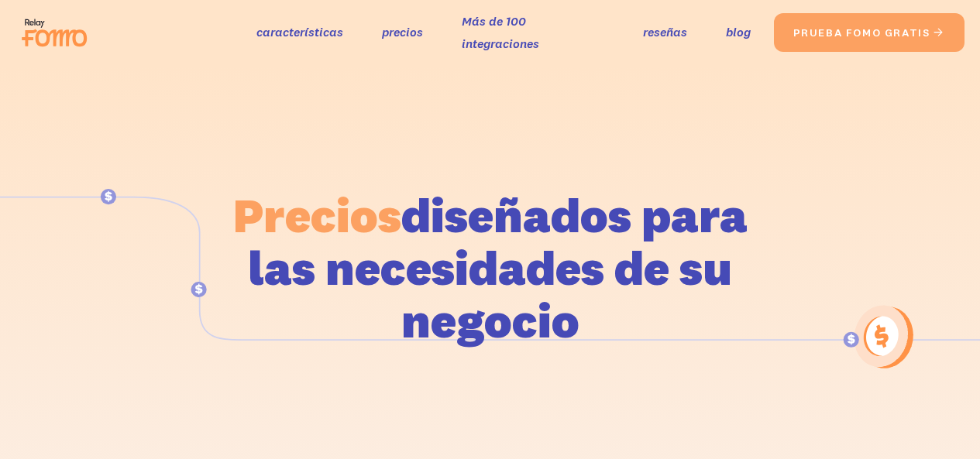  What do you see at coordinates (402, 32) in the screenshot?
I see `font: precios` at bounding box center [402, 32].